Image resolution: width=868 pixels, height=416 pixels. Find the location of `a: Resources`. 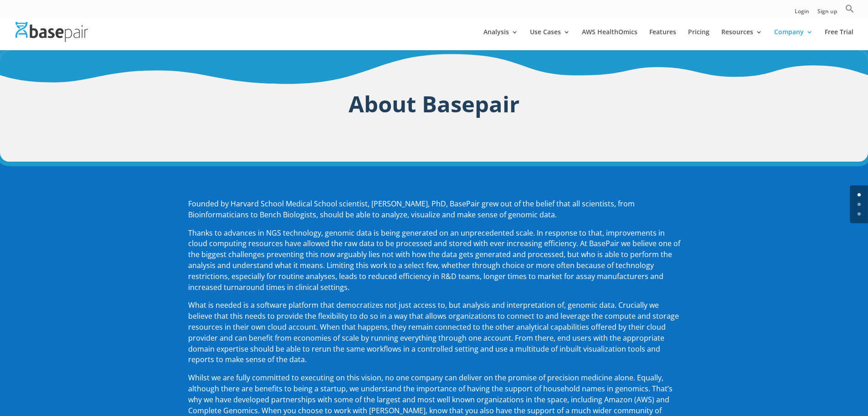

a: Resources is located at coordinates (742, 39).